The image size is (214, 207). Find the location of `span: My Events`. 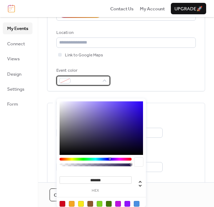

span: My Events is located at coordinates (18, 29).